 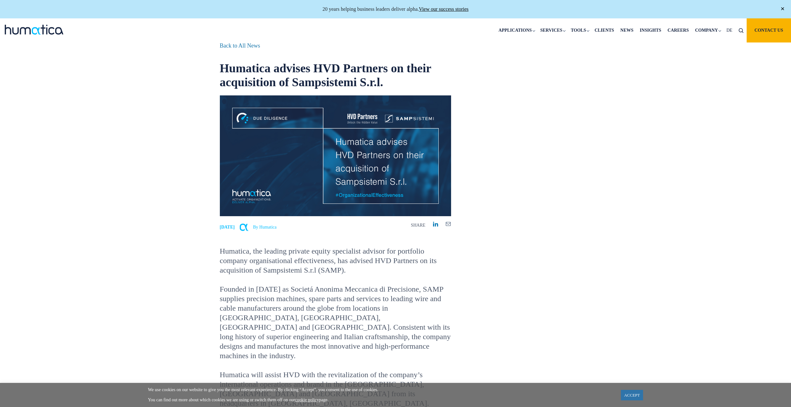 I want to click on a: cookie policy, so click(x=307, y=399).